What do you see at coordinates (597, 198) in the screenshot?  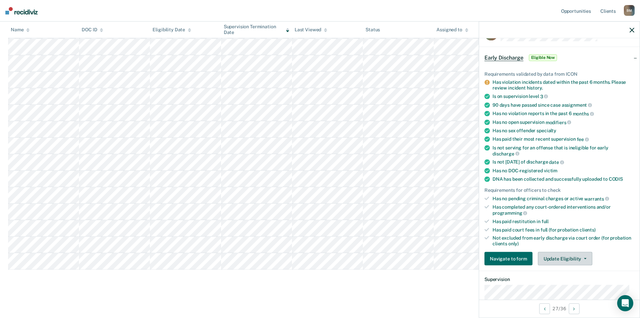 I see `span: warrants` at bounding box center [597, 198].